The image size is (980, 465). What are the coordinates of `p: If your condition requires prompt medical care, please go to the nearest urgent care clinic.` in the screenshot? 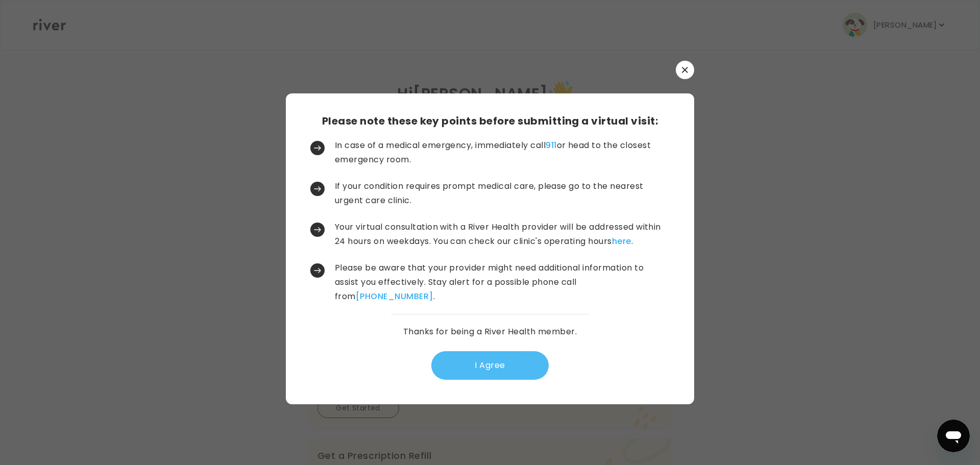 It's located at (501, 193).